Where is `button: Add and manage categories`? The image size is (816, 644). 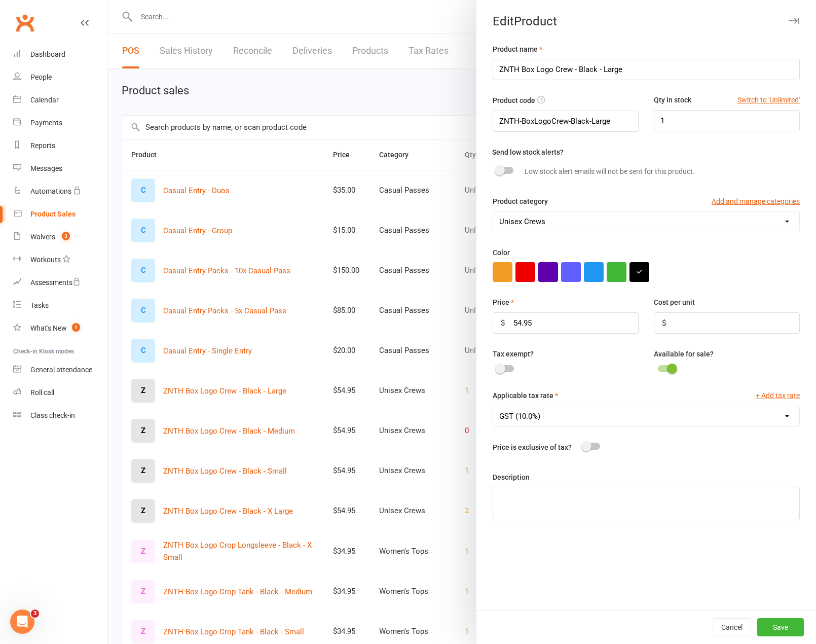 button: Add and manage categories is located at coordinates (756, 201).